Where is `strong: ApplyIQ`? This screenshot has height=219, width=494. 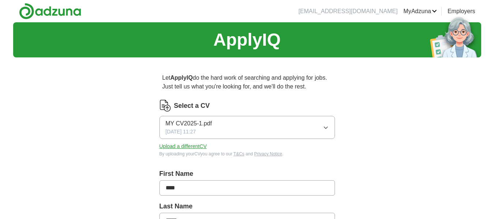 strong: ApplyIQ is located at coordinates (181, 77).